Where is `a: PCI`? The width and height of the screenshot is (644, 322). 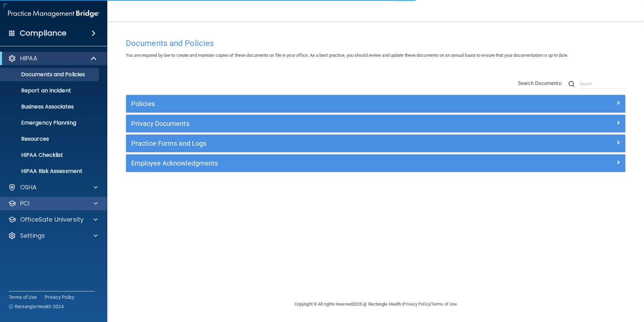
a: PCI is located at coordinates (53, 203).